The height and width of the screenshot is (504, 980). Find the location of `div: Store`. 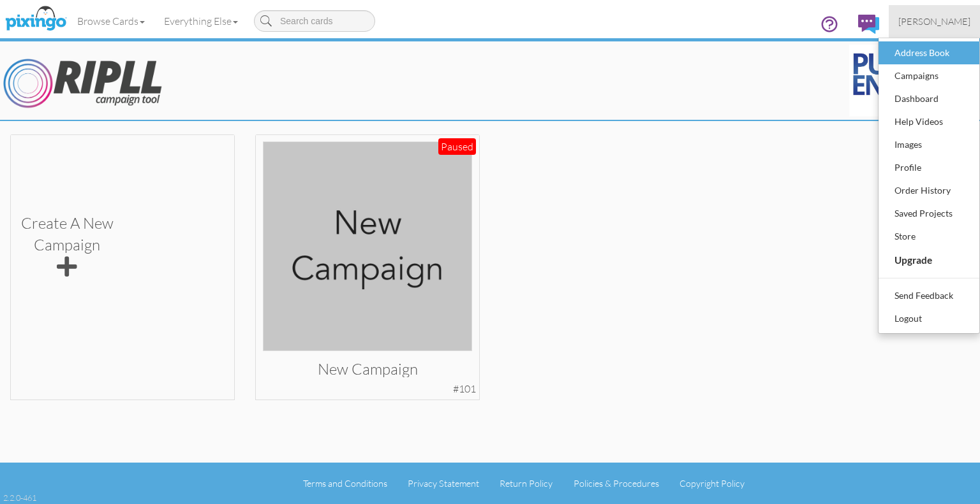

div: Store is located at coordinates (929, 237).